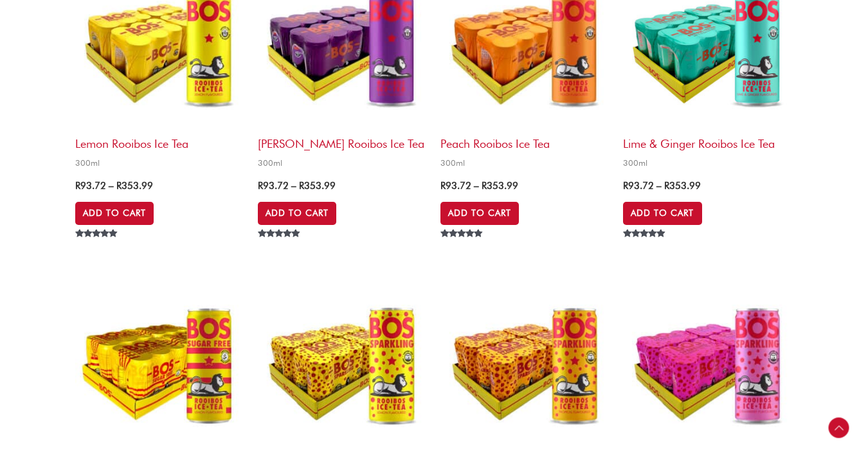 Image resolution: width=868 pixels, height=457 pixels. I want to click on h2: Peach Rooibos Ice Tea, so click(525, 140).